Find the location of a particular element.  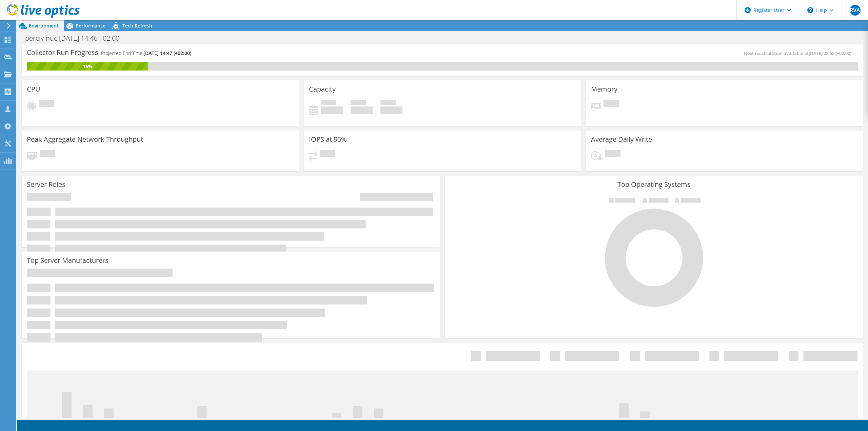

h3: Peak Aggregate Network Throughput is located at coordinates (85, 139).